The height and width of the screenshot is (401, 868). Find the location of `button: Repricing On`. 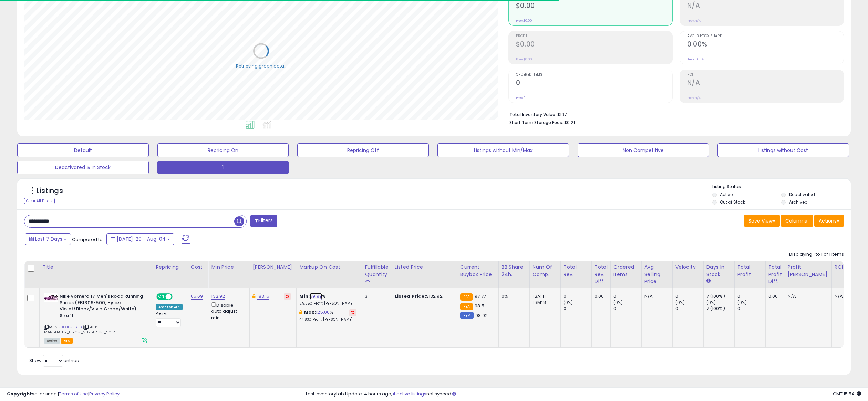

button: Repricing On is located at coordinates (224, 150).